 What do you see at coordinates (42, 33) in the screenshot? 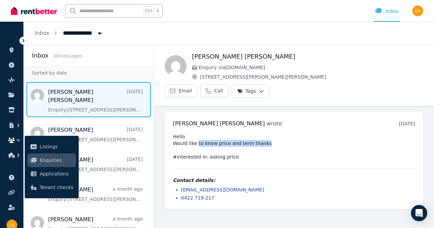
I see `a: Inbox` at bounding box center [42, 33].